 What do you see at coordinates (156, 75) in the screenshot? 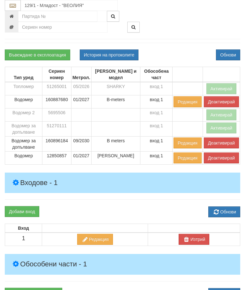
I see `th: Обособена част` at bounding box center [156, 75].